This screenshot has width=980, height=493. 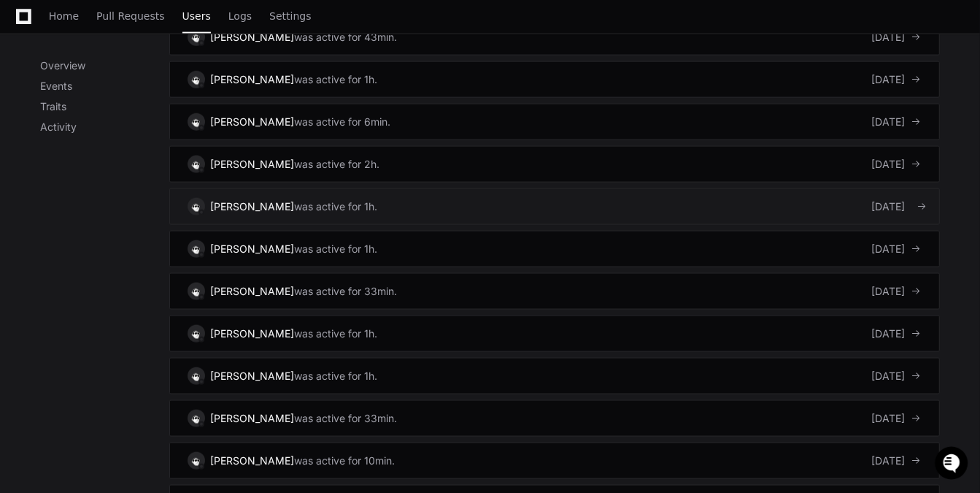 What do you see at coordinates (117, 129) in the screenshot?
I see `div: We're available if you need us!` at bounding box center [117, 129].